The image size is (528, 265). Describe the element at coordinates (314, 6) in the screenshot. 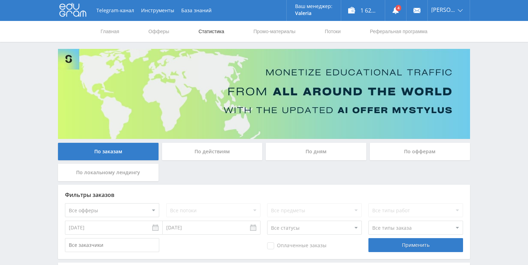

I see `p: Ваш менеджер:` at that location.